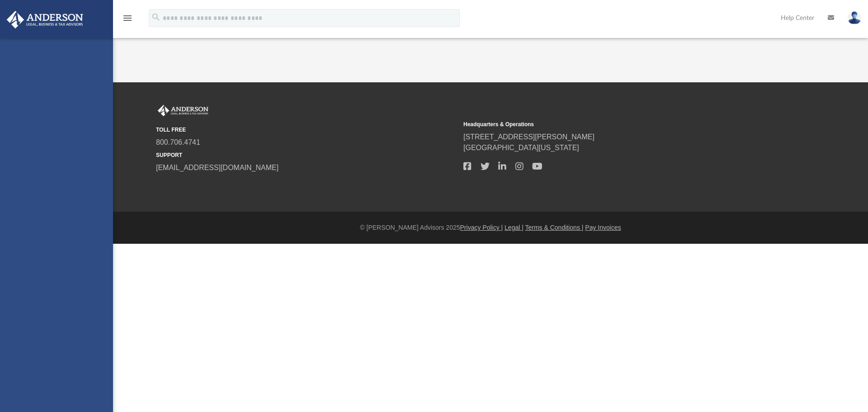 This screenshot has width=868, height=412. What do you see at coordinates (127, 18) in the screenshot?
I see `i: menu` at bounding box center [127, 18].